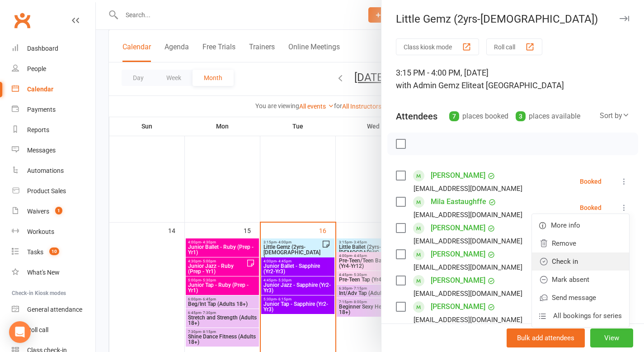 The image size is (644, 352). I want to click on button: Roll call, so click(514, 47).